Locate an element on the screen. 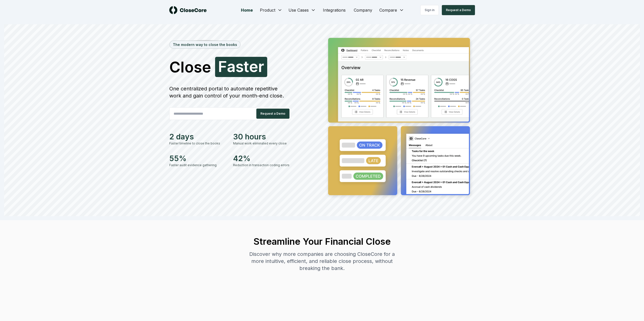 The image size is (644, 321). a: Company is located at coordinates (363, 10).